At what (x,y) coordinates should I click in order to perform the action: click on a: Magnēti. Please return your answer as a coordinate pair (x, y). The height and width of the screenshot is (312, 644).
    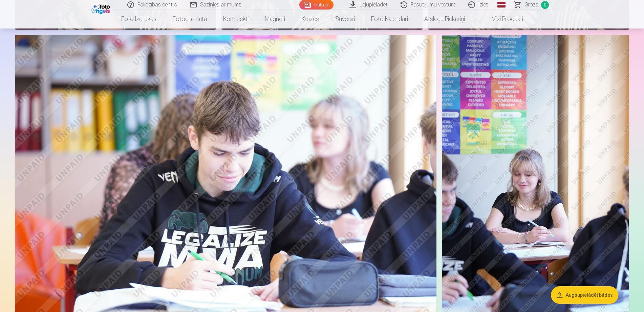
    Looking at the image, I should click on (275, 19).